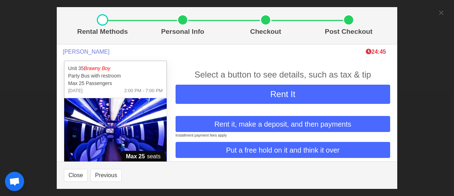 This screenshot has width=454, height=196. What do you see at coordinates (97, 68) in the screenshot?
I see `em: Brawny Boy` at bounding box center [97, 68].